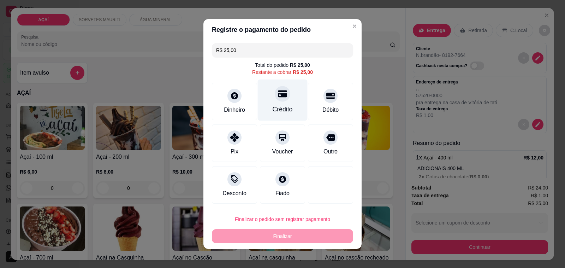 The width and height of the screenshot is (565, 268). Describe the element at coordinates (283, 72) in the screenshot. I see `div: Restante a cobrar` at that location.